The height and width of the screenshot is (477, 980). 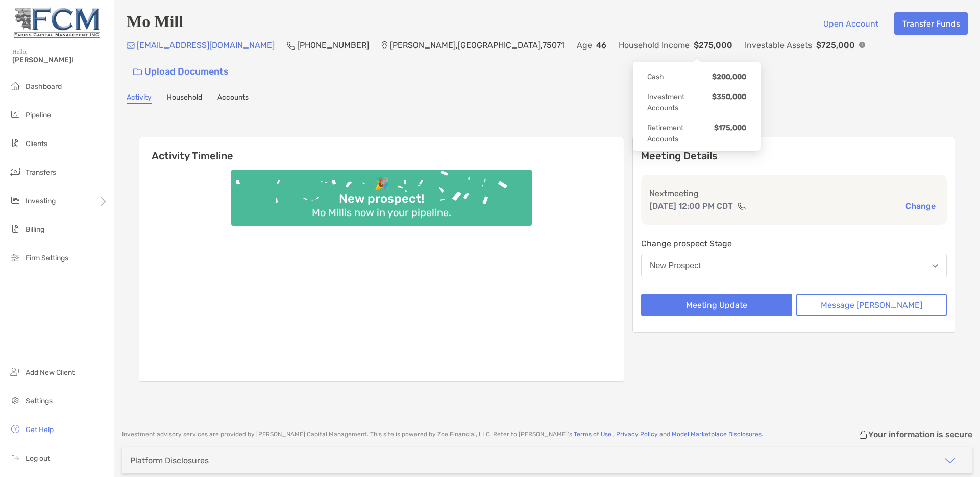 What do you see at coordinates (57, 22) in the screenshot?
I see `img: Zoe Logo` at bounding box center [57, 22].